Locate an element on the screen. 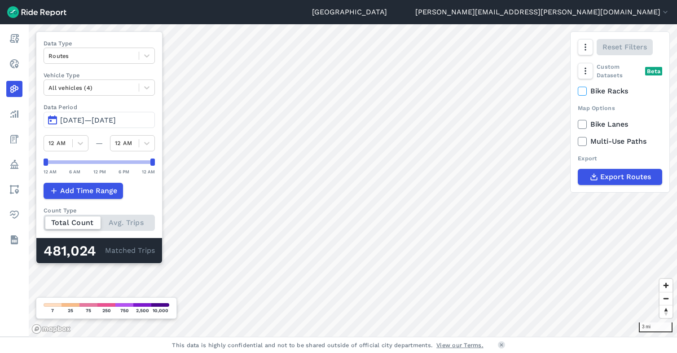  span: Add Time Range is located at coordinates (88, 191).